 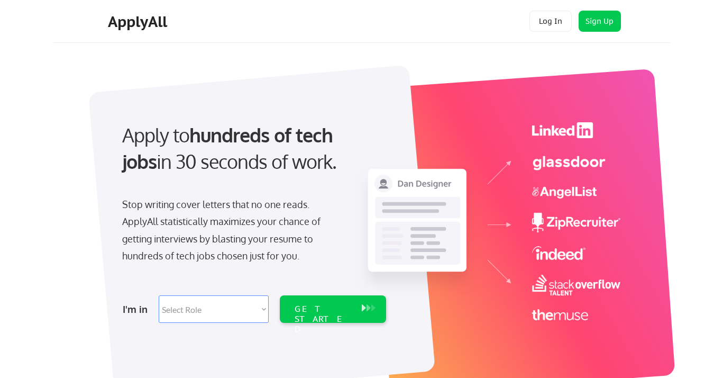 What do you see at coordinates (138, 309) in the screenshot?
I see `div: I'm in` at bounding box center [138, 309].